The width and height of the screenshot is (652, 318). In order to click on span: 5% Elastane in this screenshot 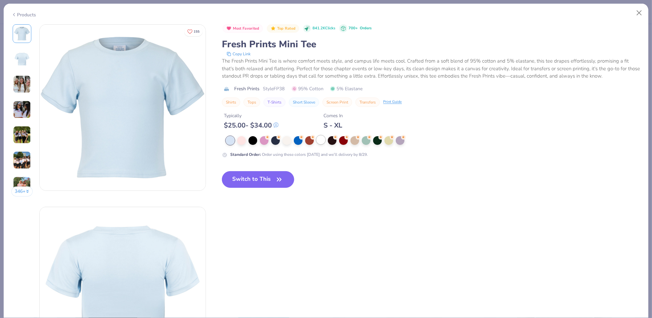, I will do `click(346, 89)`.